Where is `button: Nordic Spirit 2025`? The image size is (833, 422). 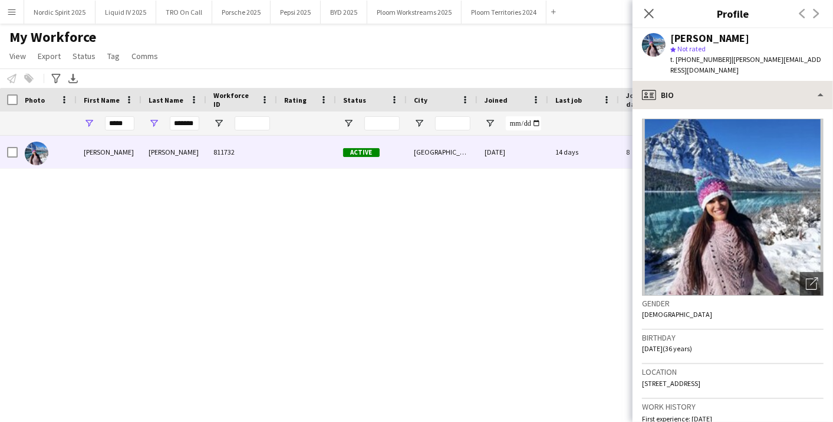 button: Nordic Spirit 2025 is located at coordinates (60, 12).